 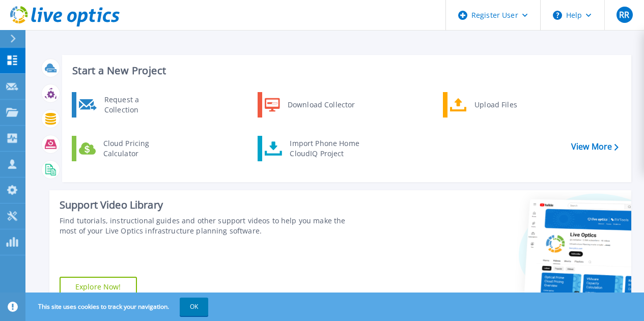 I want to click on a: View More, so click(x=595, y=147).